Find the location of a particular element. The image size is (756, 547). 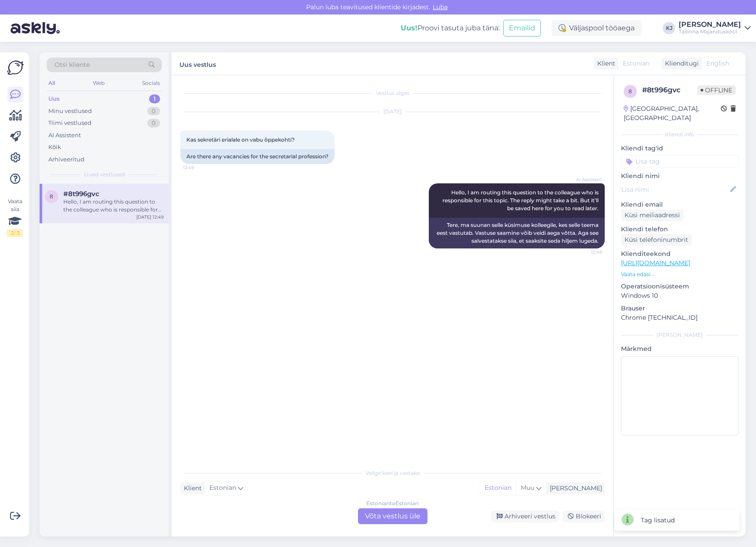

div: Estonian is located at coordinates (498, 488).